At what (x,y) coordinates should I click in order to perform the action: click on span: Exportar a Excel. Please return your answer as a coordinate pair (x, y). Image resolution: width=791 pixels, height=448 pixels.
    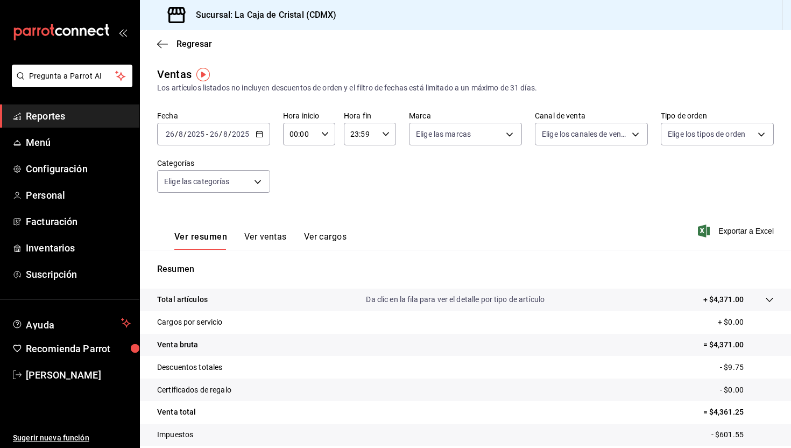
    Looking at the image, I should click on (736, 231).